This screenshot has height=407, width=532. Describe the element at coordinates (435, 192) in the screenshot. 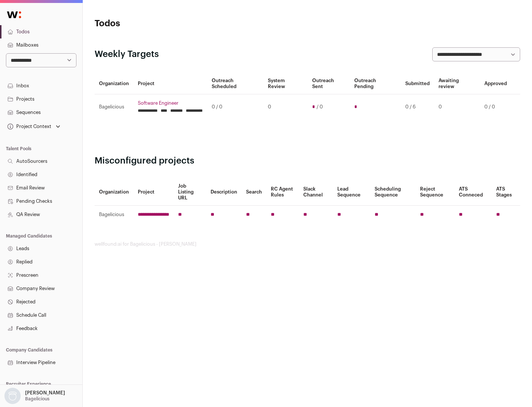

I see `th: Reject Sequence` at that location.